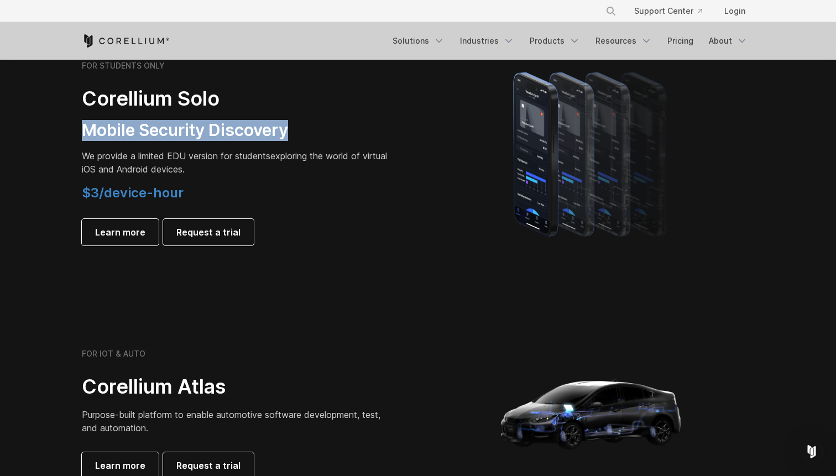 The image size is (836, 476). Describe the element at coordinates (237, 386) in the screenshot. I see `h2: Corellium Atlas` at that location.